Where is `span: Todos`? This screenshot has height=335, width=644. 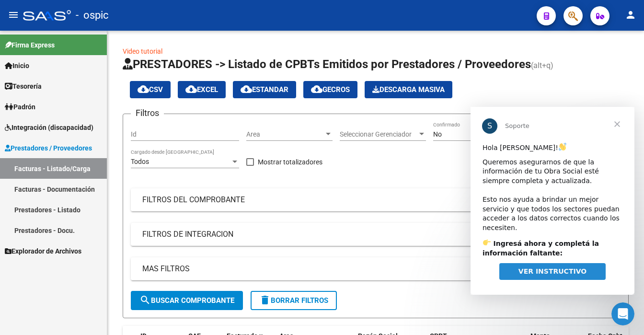
span: Todos is located at coordinates (140, 161).